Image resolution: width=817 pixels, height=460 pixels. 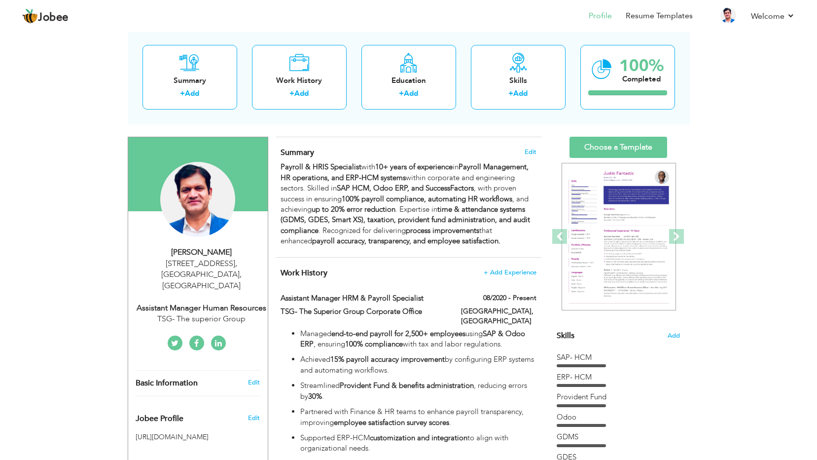 What do you see at coordinates (413, 338) in the screenshot?
I see `strong: SAP & Odoo ERP` at bounding box center [413, 338].